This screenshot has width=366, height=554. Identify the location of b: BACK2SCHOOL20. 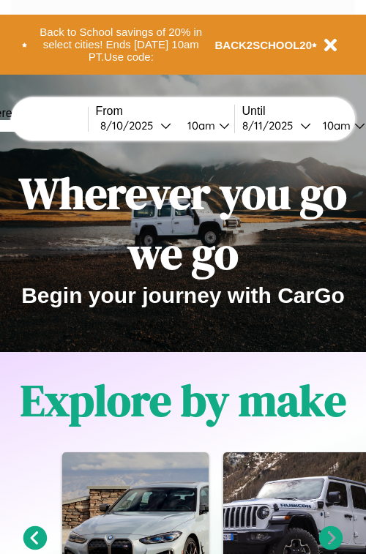
(264, 45).